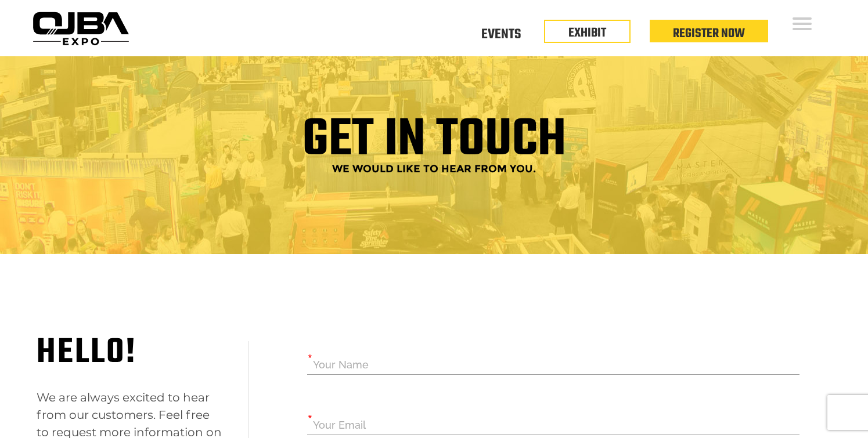  Describe the element at coordinates (87, 353) in the screenshot. I see `h3: Hello!` at that location.